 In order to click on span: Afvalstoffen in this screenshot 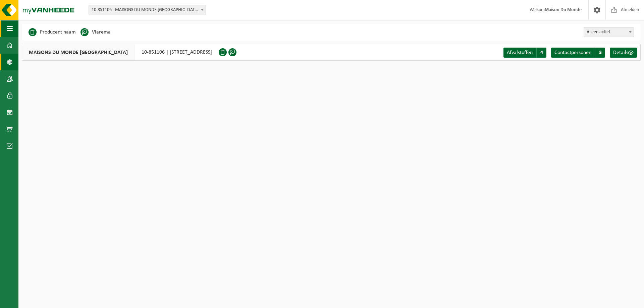, I will do `click(519, 53)`.